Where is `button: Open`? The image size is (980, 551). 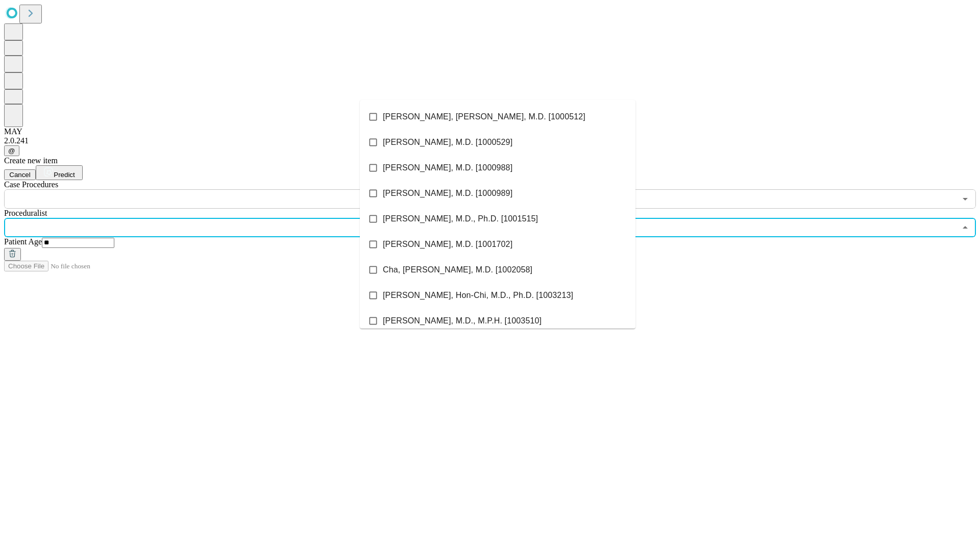 button: Open is located at coordinates (965, 199).